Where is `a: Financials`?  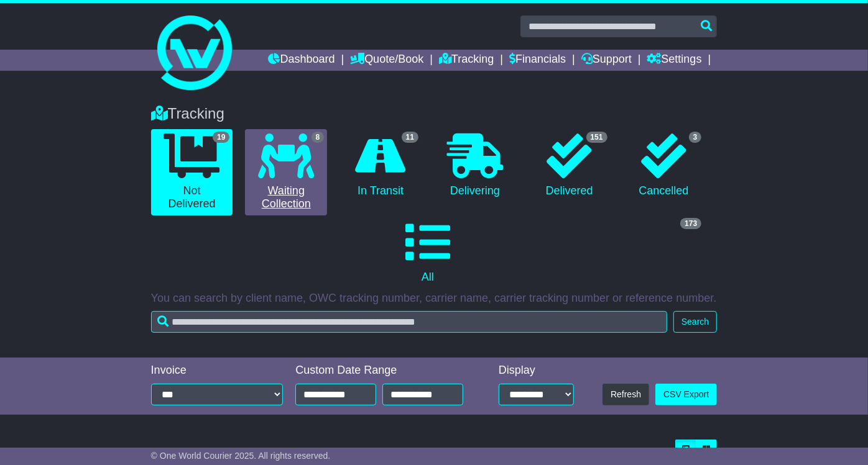
a: Financials is located at coordinates (537, 61).